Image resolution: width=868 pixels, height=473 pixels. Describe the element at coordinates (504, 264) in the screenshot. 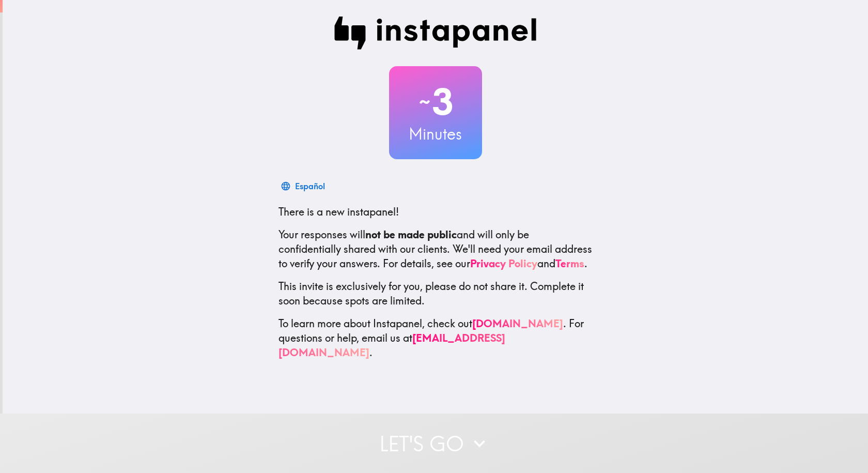

I see `a: Privacy Policy` at that location.